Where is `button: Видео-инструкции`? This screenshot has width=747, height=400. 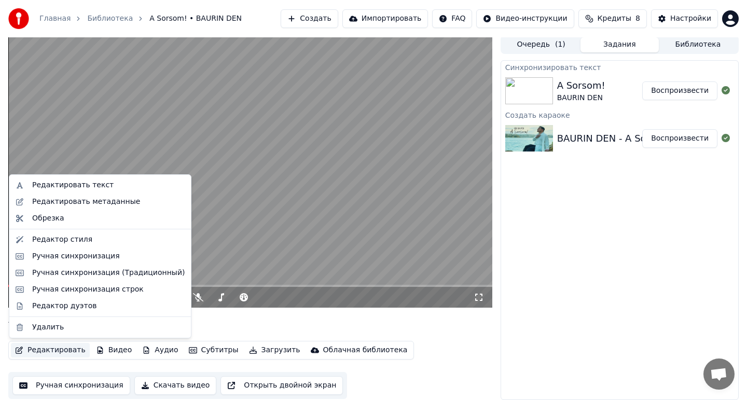
button: Видео-инструкции is located at coordinates (525, 19).